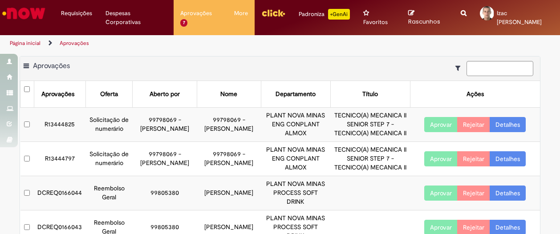 Image resolution: width=560 pixels, height=234 pixels. Describe the element at coordinates (60, 159) in the screenshot. I see `td: R13444797` at that location.